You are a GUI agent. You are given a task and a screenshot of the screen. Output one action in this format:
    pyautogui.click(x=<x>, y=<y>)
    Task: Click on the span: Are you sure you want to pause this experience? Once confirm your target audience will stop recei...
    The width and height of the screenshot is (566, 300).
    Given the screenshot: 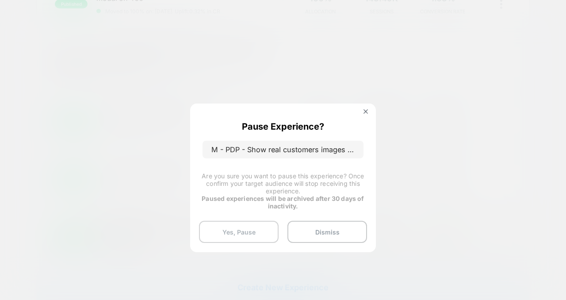 What is the action you would take?
    pyautogui.click(x=282, y=183)
    